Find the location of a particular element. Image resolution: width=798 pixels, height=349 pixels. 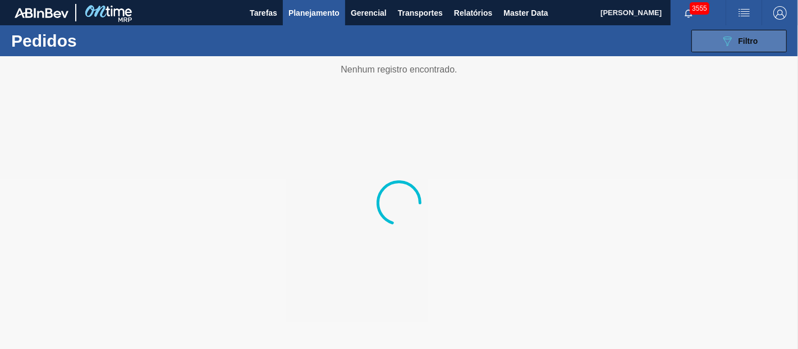

span: Filtro is located at coordinates (748, 41).